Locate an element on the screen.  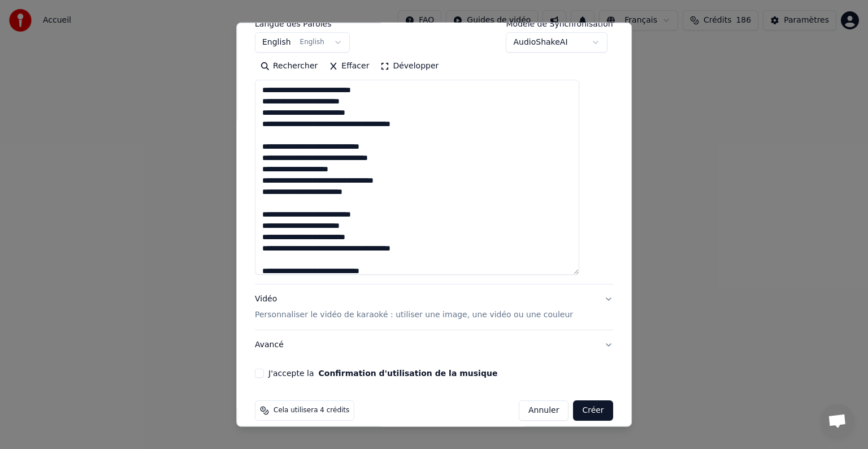
div: ParolesAjoutez des paroles de chansons ou sélectionnez un modèle de paroles automatiques is located at coordinates (434, 151).